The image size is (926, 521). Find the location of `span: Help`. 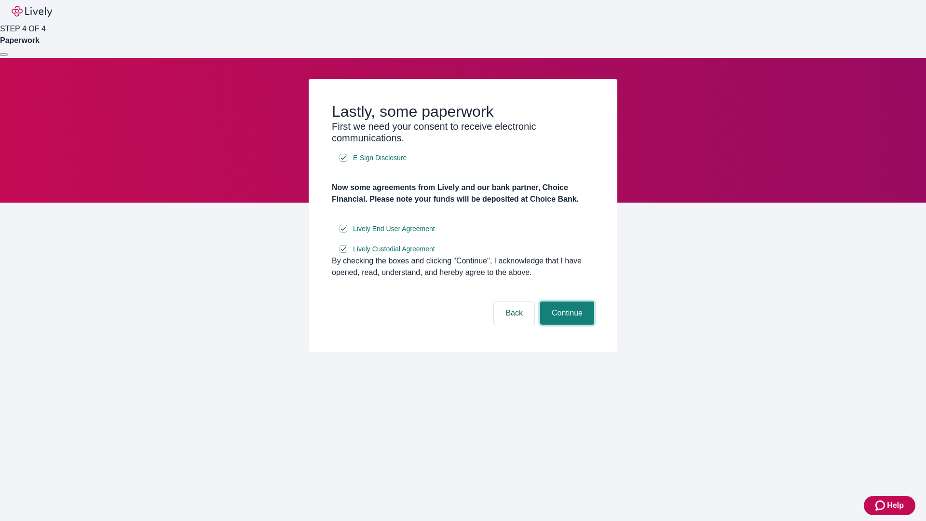

span: Help is located at coordinates (895, 505).